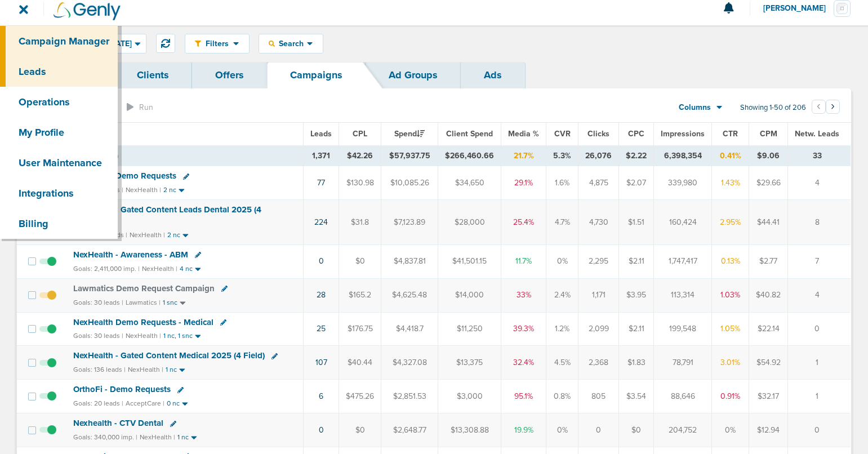 The height and width of the screenshot is (454, 868). What do you see at coordinates (524, 133) in the screenshot?
I see `span: Media %` at bounding box center [524, 133].